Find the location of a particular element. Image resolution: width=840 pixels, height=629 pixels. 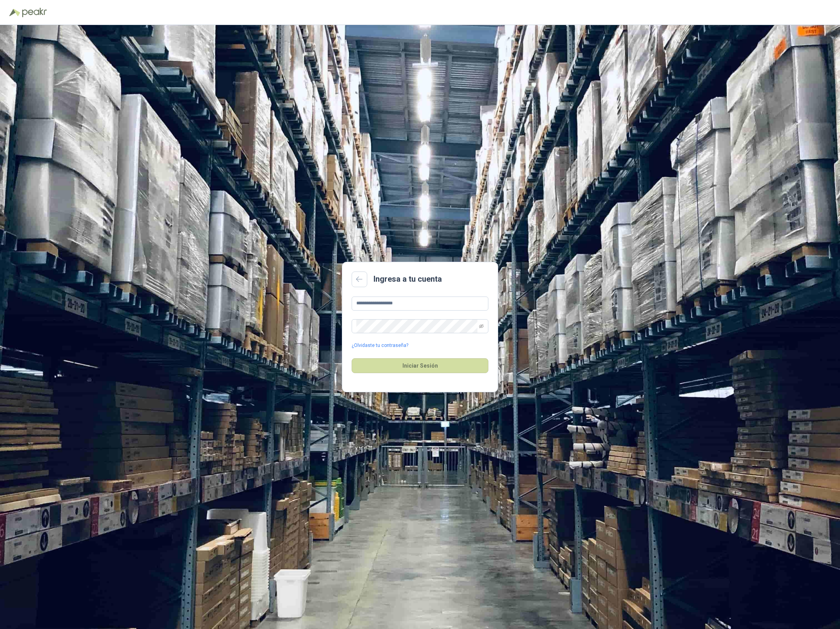

a: ¿Olvidaste tu contraseña? is located at coordinates (380, 345).